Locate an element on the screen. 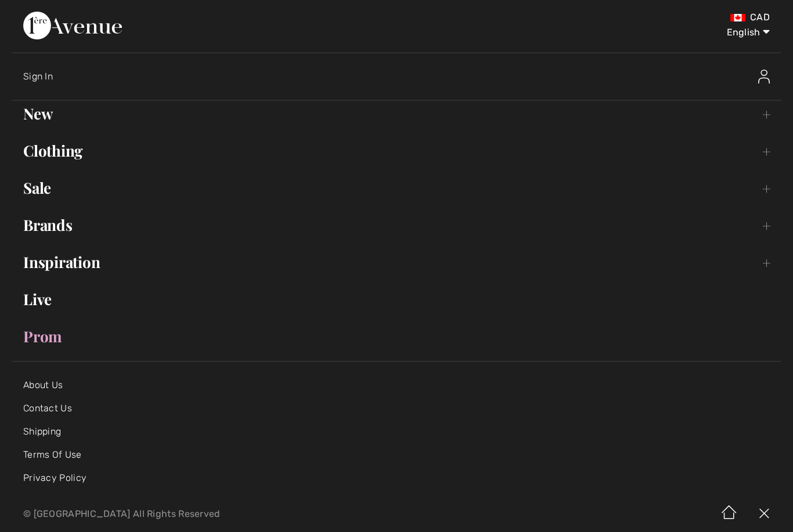 The image size is (793, 532). img: Sign In is located at coordinates (765, 77).